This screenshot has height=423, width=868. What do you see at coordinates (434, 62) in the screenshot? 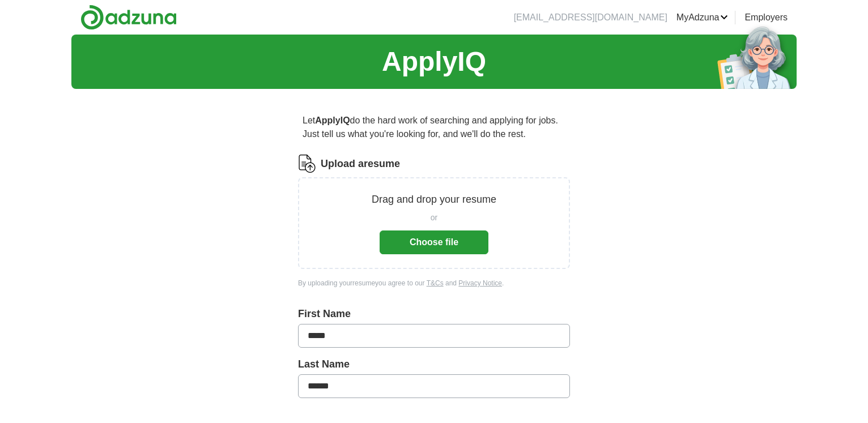
I see `h1: ApplyIQ` at bounding box center [434, 62].